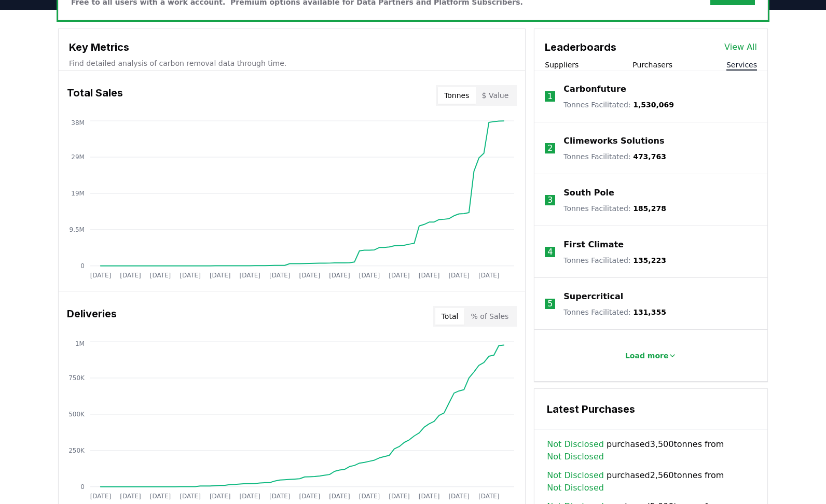  What do you see at coordinates (550, 148) in the screenshot?
I see `p: 2` at bounding box center [550, 148].